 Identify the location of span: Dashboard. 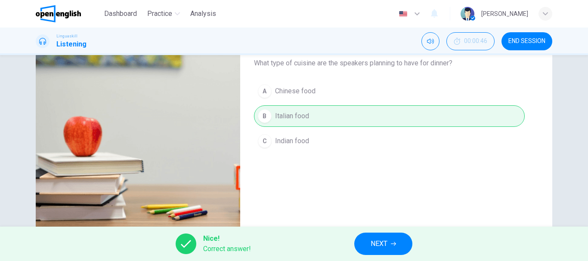
(121, 14).